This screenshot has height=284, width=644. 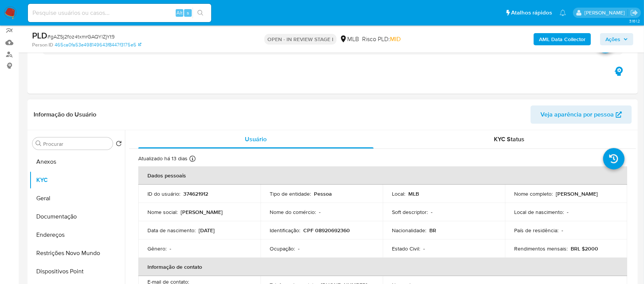 I want to click on p: Tipo de entidade :, so click(x=290, y=194).